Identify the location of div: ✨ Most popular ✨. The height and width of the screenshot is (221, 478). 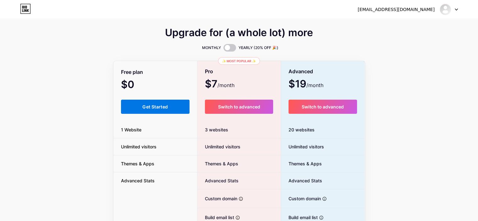
(239, 61).